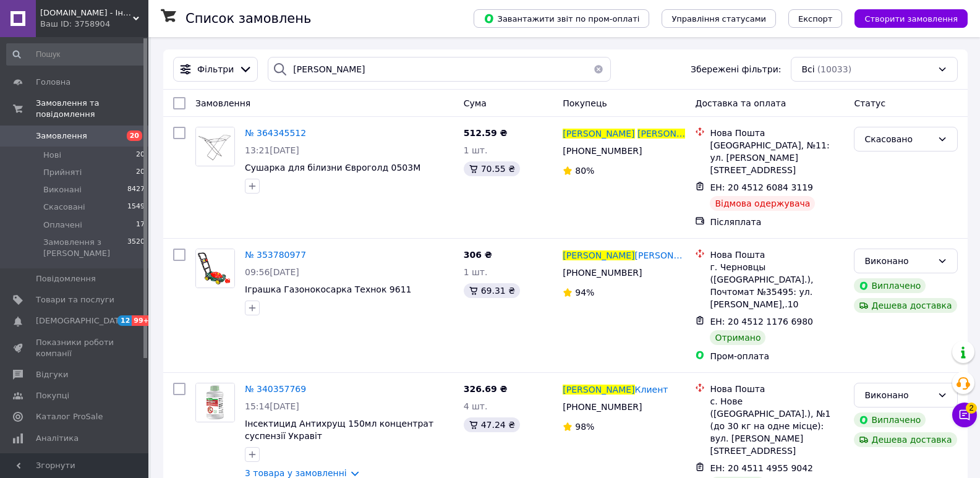 Image resolution: width=980 pixels, height=478 pixels. Describe the element at coordinates (584, 171) in the screenshot. I see `span: 80%` at that location.